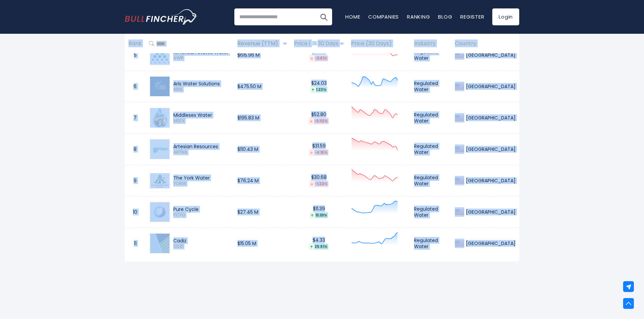 The image size is (644, 319). I want to click on th: Country, so click(485, 43).